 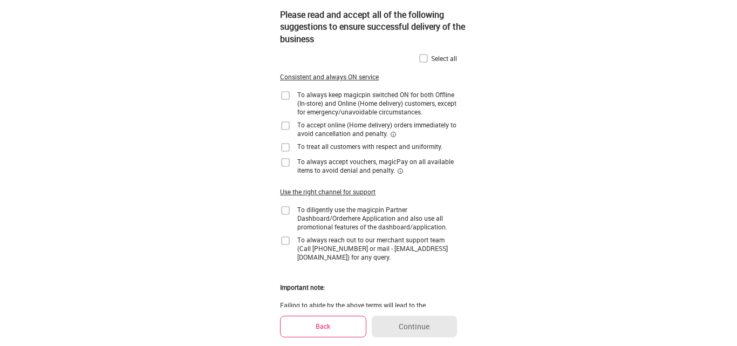 What do you see at coordinates (323, 326) in the screenshot?
I see `button: Back` at bounding box center [323, 326].